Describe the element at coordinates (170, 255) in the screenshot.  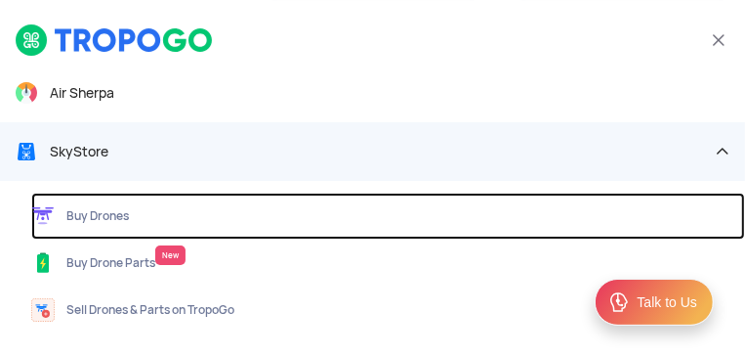
I see `span: New` at that location.